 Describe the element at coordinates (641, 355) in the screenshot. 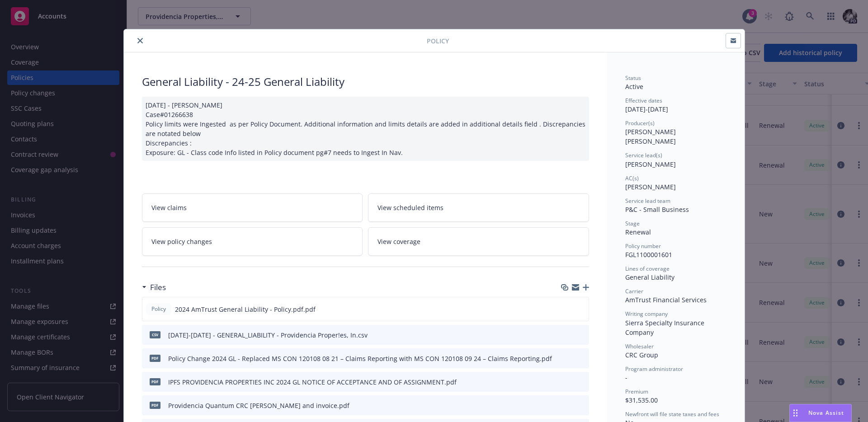

I see `span: CRC Group` at that location.